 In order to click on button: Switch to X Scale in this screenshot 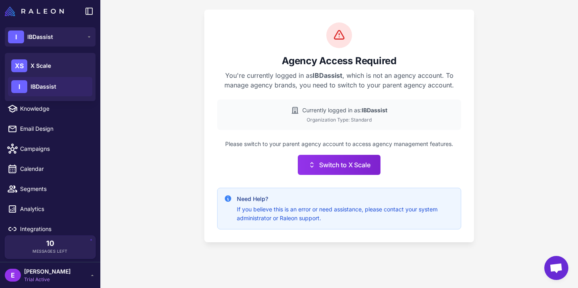, I will do `click(339, 165)`.